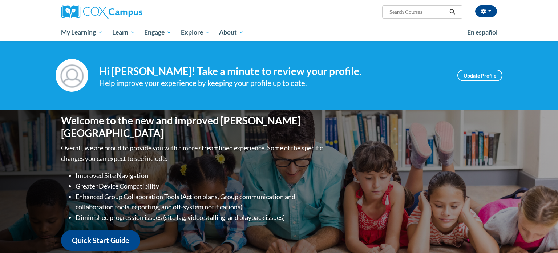 The width and height of the screenshot is (558, 253). Describe the element at coordinates (483, 32) in the screenshot. I see `span: En español` at that location.